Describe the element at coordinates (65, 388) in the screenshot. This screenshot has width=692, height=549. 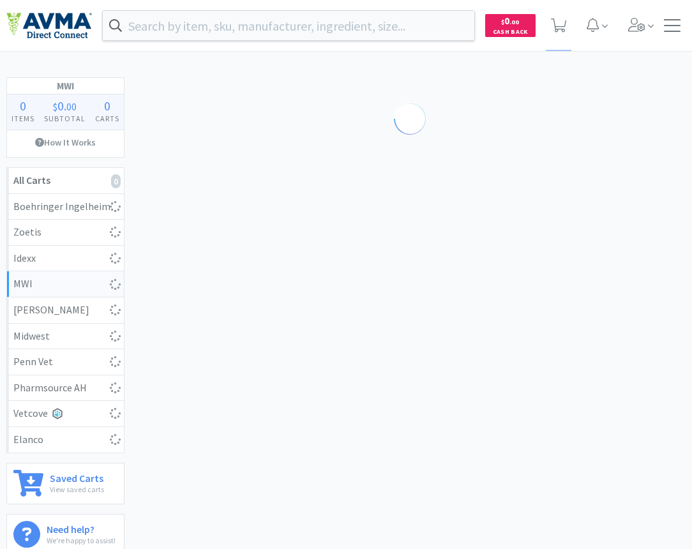
I see `a: Pharmsource AH` at that location.